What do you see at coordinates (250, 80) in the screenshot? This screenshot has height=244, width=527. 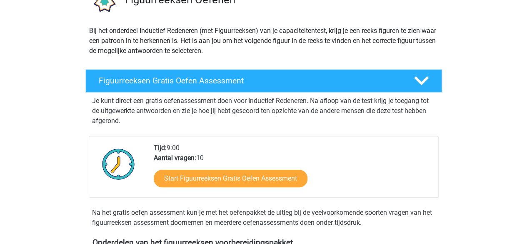 I see `h4: Figuurreeksen Gratis Oefen Assessment` at bounding box center [250, 80].